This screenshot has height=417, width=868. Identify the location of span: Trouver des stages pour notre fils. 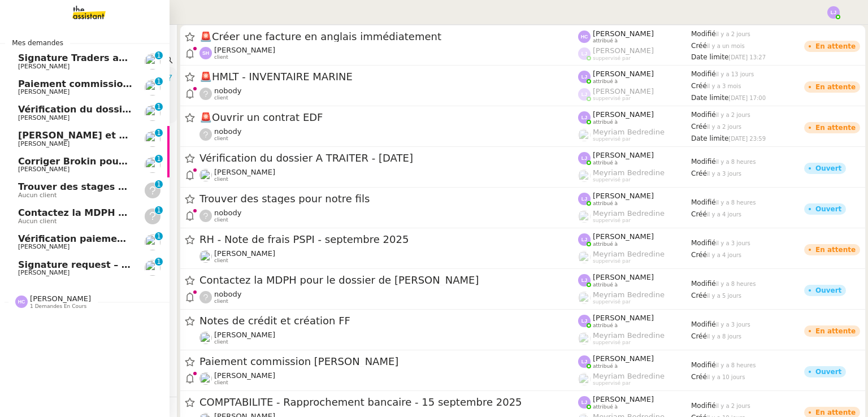
(389, 199).